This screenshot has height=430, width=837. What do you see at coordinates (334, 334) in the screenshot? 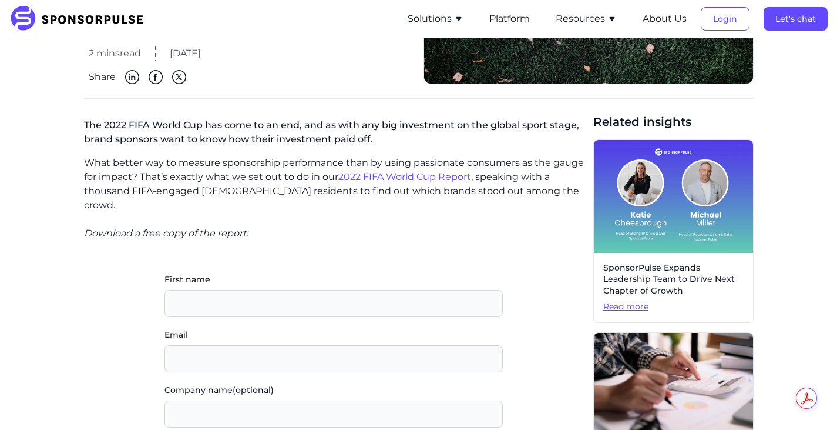
I see `label: Email` at bounding box center [334, 334].